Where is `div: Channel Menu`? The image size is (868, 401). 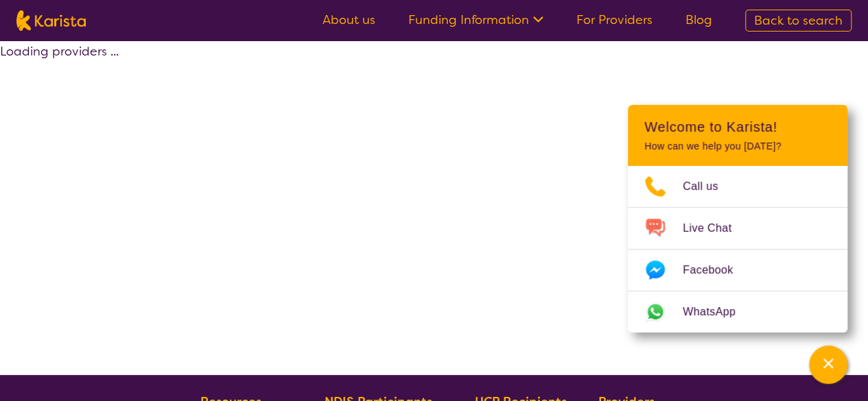
div: Channel Menu is located at coordinates (738, 219).